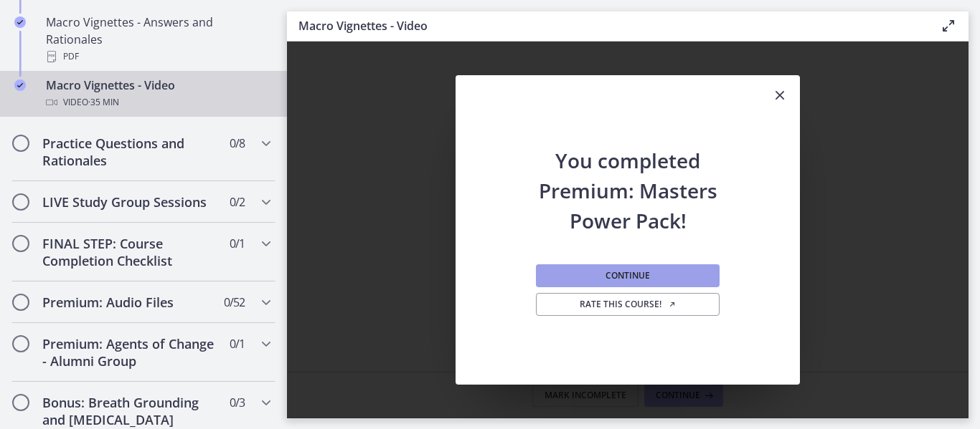 The width and height of the screenshot is (980, 429). What do you see at coordinates (607, 26) in the screenshot?
I see `h3: Macro Vignettes - Video` at bounding box center [607, 26].